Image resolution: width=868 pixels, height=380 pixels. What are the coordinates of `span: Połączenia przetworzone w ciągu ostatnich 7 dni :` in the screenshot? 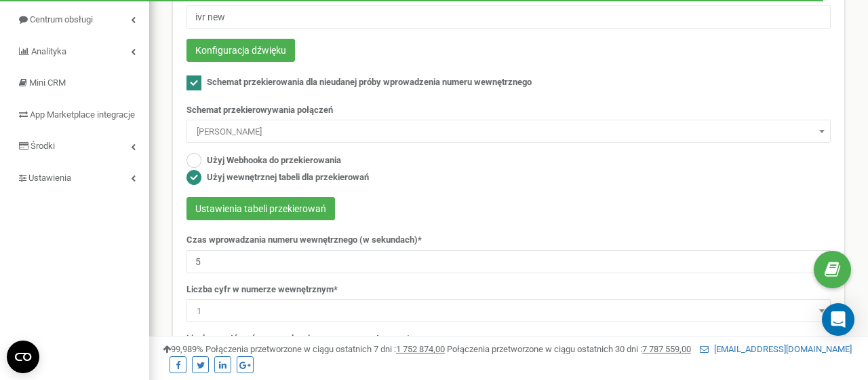 It's located at (325, 349).